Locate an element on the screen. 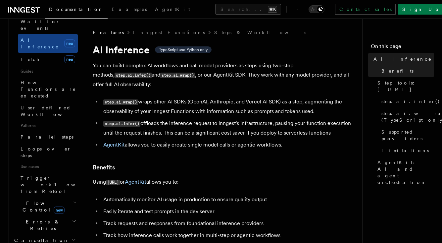 The image size is (442, 243). li: Easily iterate and test prompts in the dev server is located at coordinates (229, 211).